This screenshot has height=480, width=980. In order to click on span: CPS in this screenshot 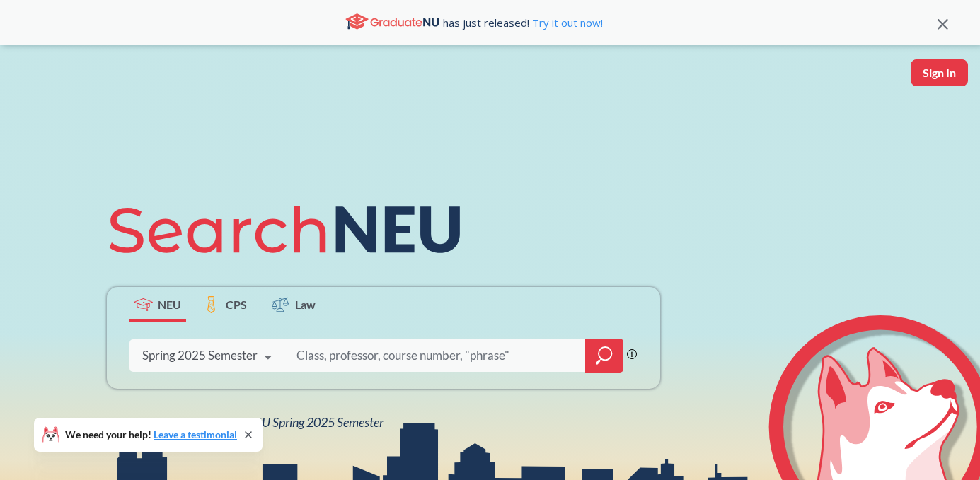, I will do `click(237, 304)`.